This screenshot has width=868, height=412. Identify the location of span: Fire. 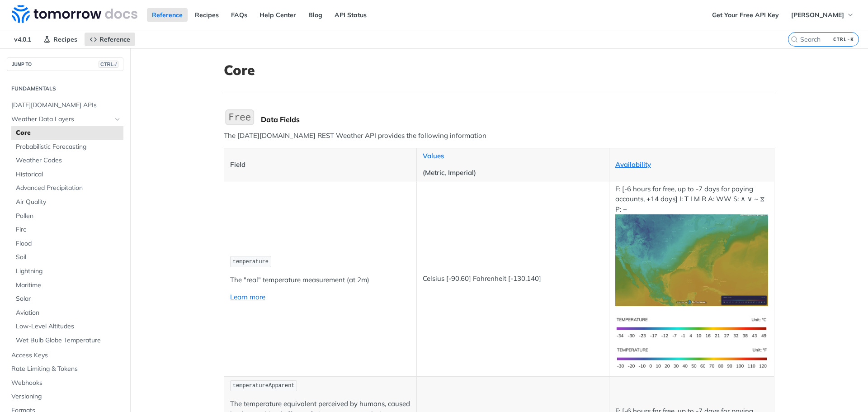
(68, 230).